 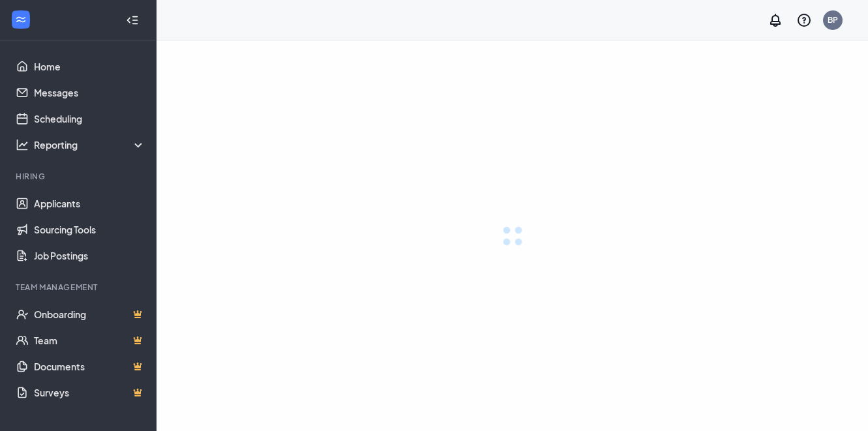 I want to click on a: TeamCrown, so click(x=89, y=340).